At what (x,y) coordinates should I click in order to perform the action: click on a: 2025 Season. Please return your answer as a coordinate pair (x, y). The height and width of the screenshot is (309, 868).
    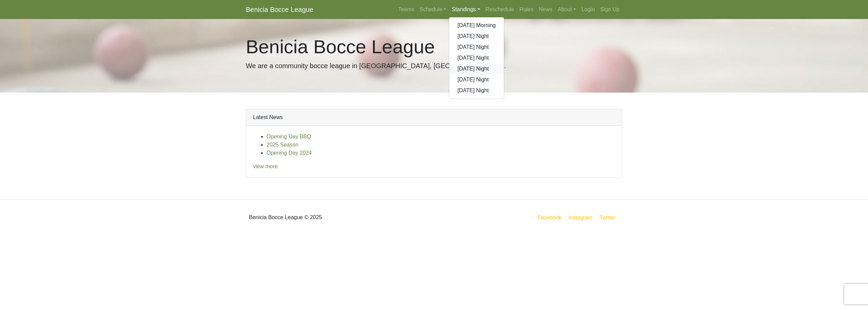
    Looking at the image, I should click on (282, 145).